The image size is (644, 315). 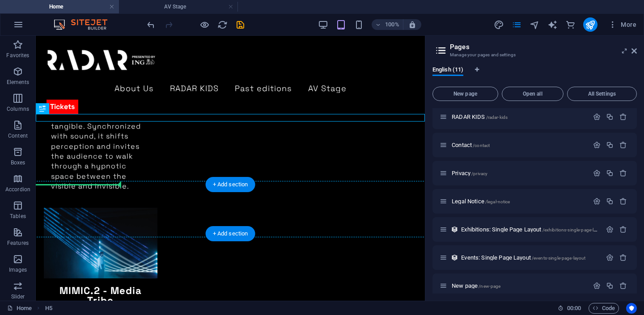 What do you see at coordinates (18, 270) in the screenshot?
I see `p: Images` at bounding box center [18, 270].